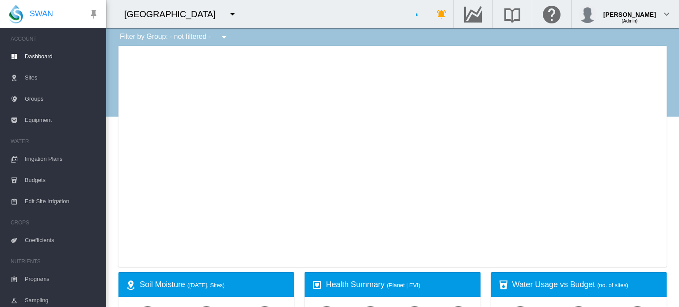 This screenshot has height=307, width=679. I want to click on span: Sites, so click(62, 78).